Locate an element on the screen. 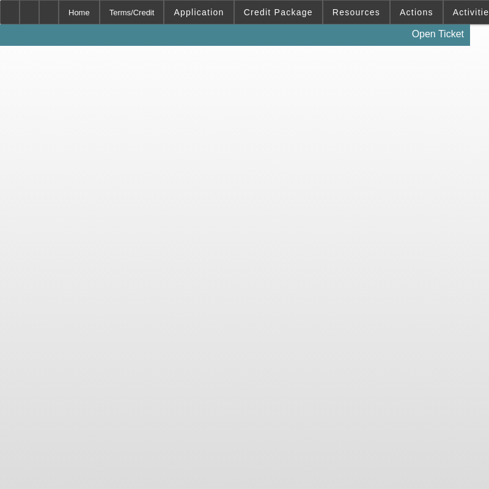 The height and width of the screenshot is (489, 489). span: Resources is located at coordinates (356, 12).